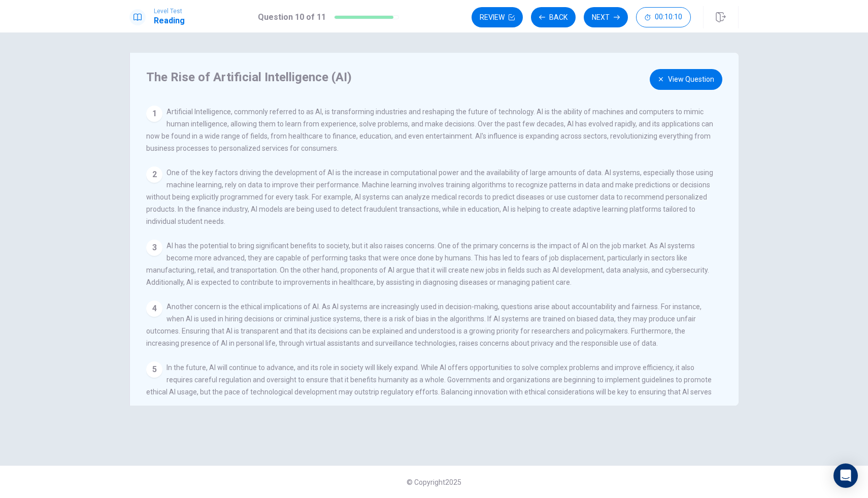 The height and width of the screenshot is (498, 868). What do you see at coordinates (154, 175) in the screenshot?
I see `div: 2` at bounding box center [154, 175].